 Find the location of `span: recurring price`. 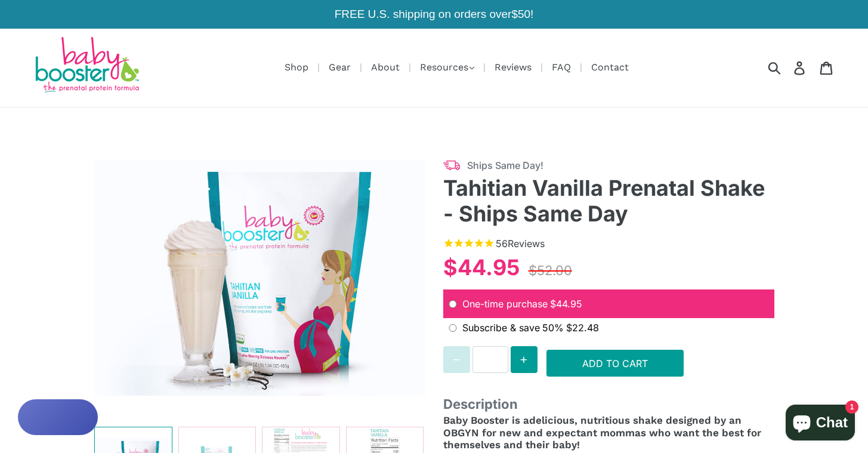

span: recurring price is located at coordinates (582, 328).